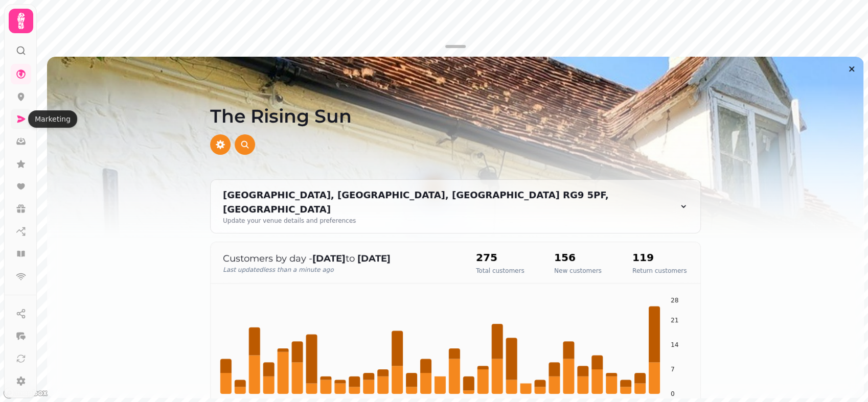  I want to click on h2: 119, so click(659, 257).